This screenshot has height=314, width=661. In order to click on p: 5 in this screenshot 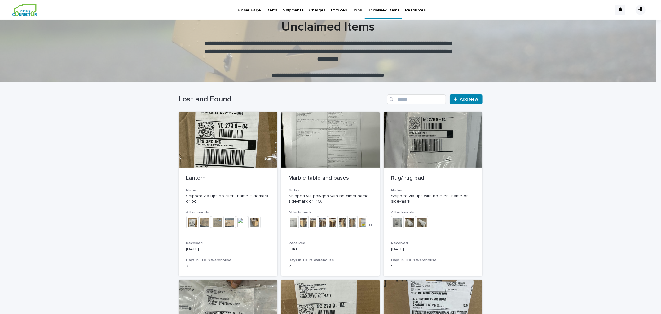, I will do `click(433, 266)`.